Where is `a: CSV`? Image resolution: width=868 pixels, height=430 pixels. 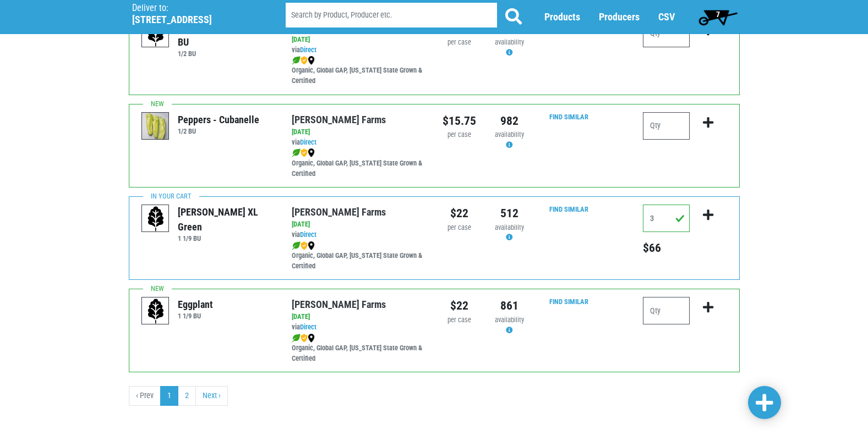 a: CSV is located at coordinates (667, 18).